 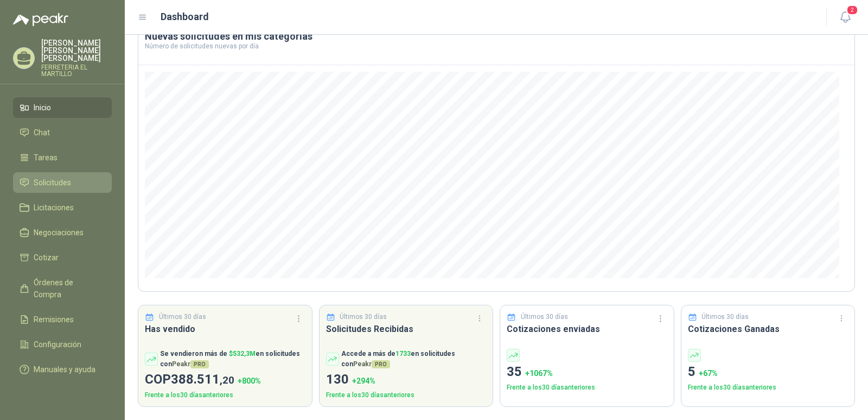 I want to click on span: Configuración, so click(x=57, y=345).